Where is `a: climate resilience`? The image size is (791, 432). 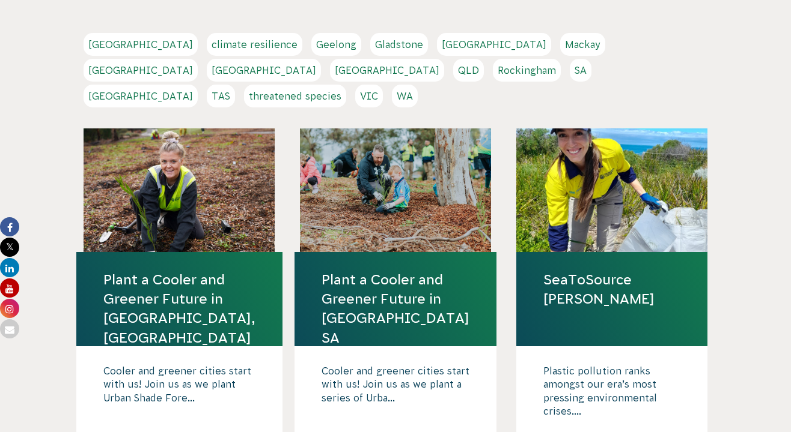
a: climate resilience is located at coordinates (254, 44).